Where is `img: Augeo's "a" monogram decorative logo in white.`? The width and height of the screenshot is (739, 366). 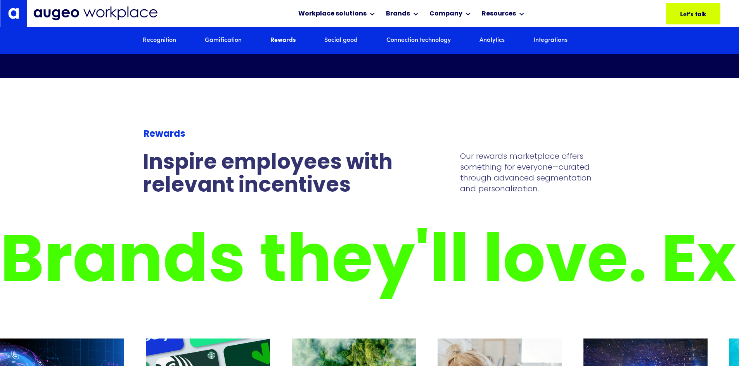 img: Augeo's "a" monogram decorative logo in white. is located at coordinates (14, 13).